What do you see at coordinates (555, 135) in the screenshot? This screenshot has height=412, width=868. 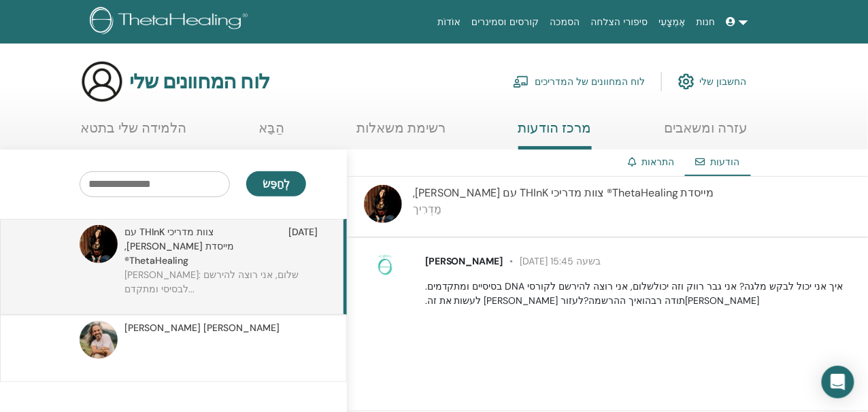 I see `a: מרכז הודעות` at bounding box center [555, 135].